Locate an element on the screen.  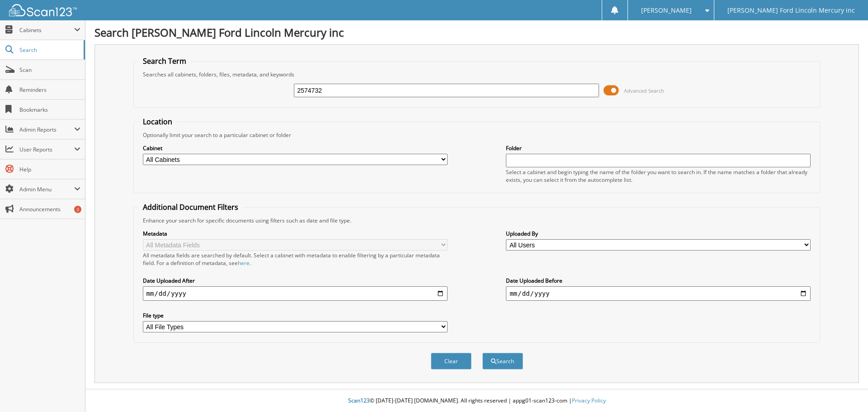
div: Chat Widget is located at coordinates (845, 390).